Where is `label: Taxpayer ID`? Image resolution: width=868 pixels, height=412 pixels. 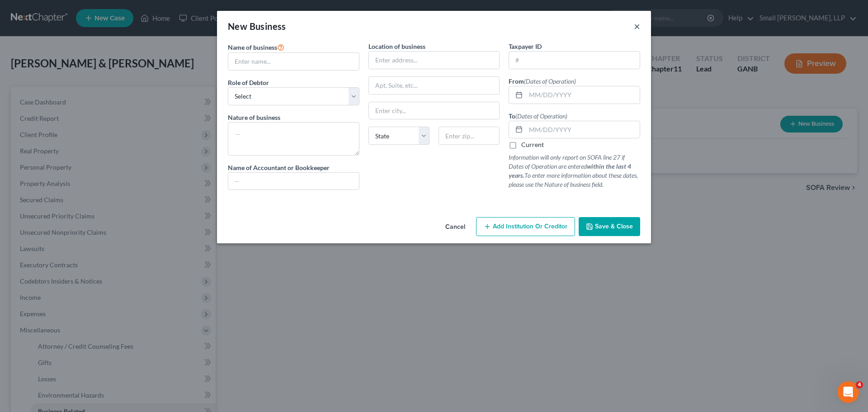
label: Taxpayer ID is located at coordinates (525, 46).